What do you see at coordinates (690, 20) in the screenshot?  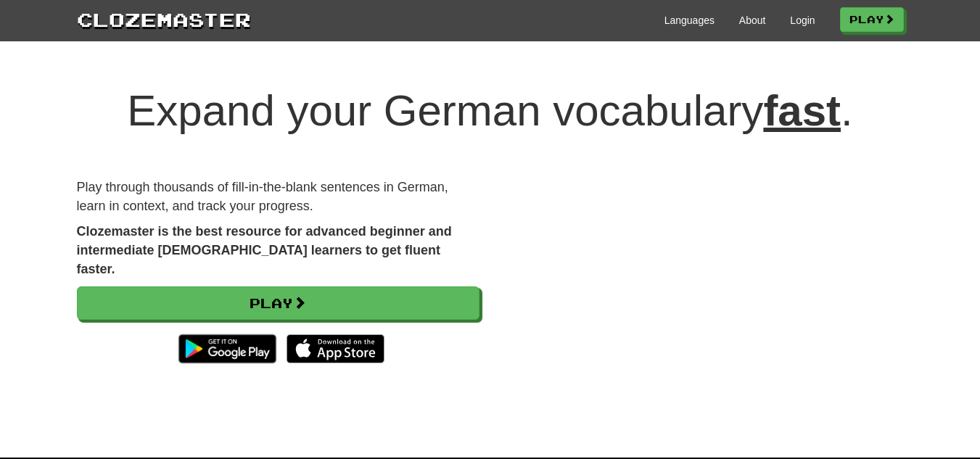 I see `a: Languages` at bounding box center [690, 20].